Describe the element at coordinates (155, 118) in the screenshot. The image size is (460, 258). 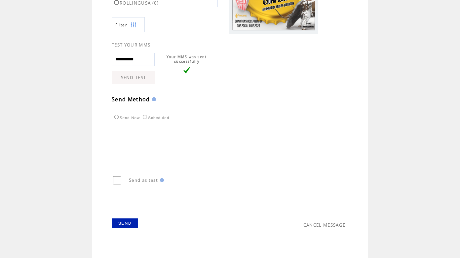
I see `label: Scheduled` at that location.